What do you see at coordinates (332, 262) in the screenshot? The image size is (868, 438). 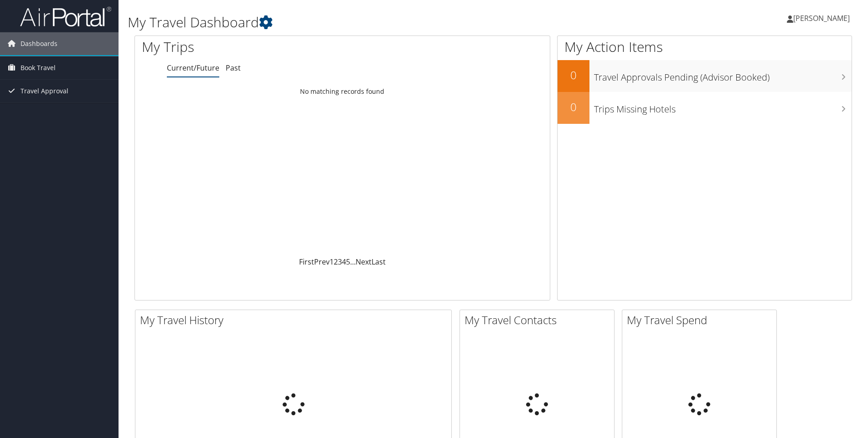 I see `a: 1` at bounding box center [332, 262].